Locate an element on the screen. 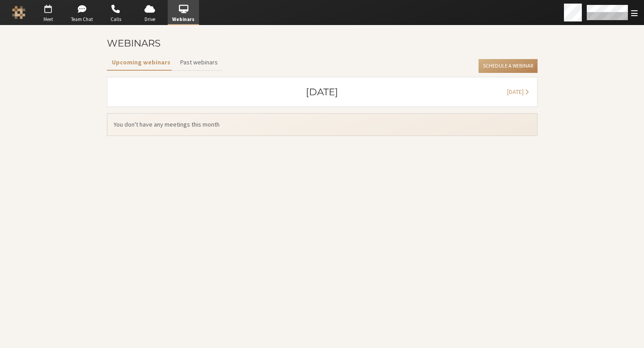  button: Upcoming webinars is located at coordinates (141, 62).